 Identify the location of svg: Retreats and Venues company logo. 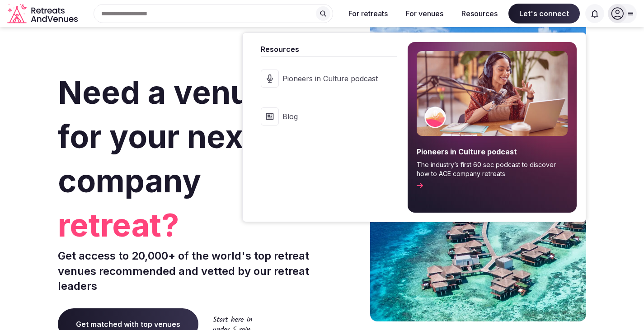
(43, 14).